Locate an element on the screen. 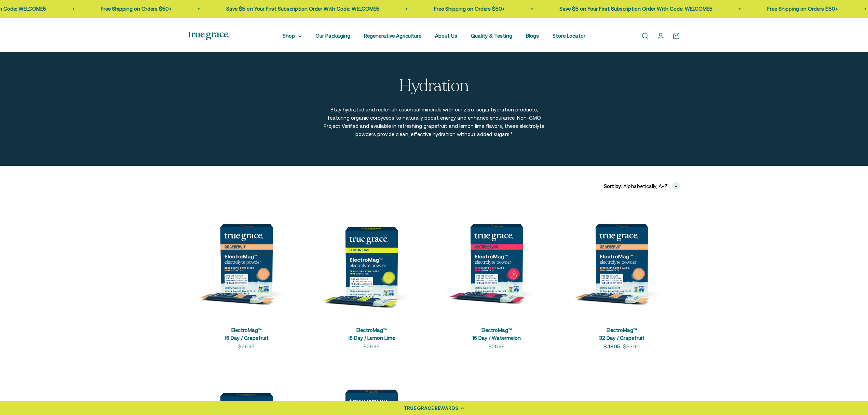 Image resolution: width=868 pixels, height=415 pixels. a: ElectroMag™16 Day / Lemon Lime is located at coordinates (371, 334).